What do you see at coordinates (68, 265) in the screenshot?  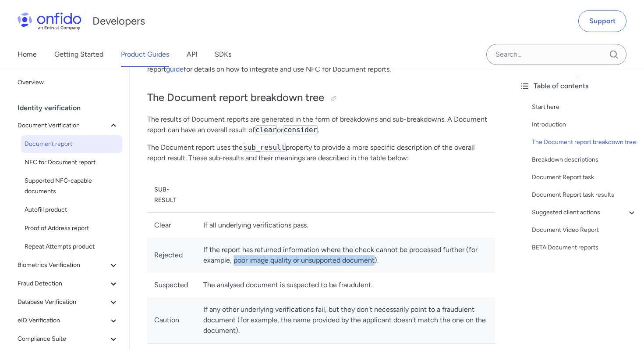 I see `button: Biometrics Verification` at bounding box center [68, 265].